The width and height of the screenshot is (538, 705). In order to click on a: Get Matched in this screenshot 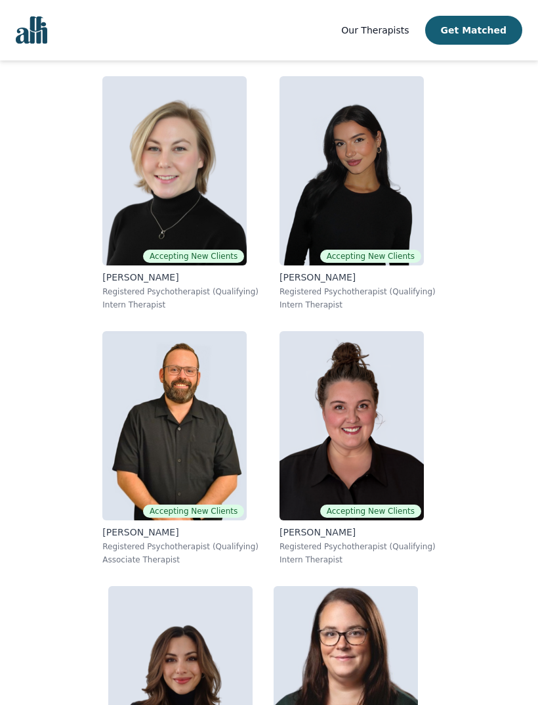, I will do `click(474, 30)`.